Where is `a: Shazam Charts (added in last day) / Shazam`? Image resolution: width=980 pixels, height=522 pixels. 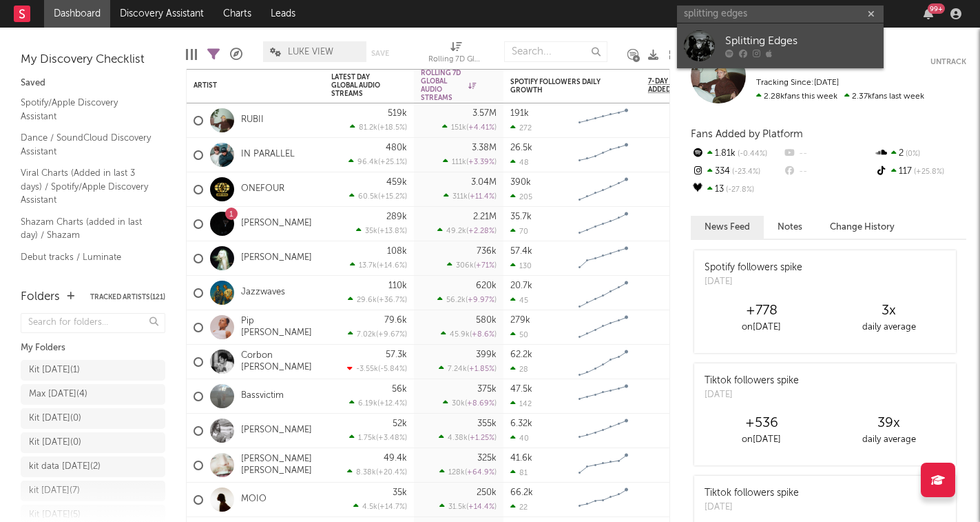 a: Shazam Charts (added in last day) / Shazam is located at coordinates (86, 228).